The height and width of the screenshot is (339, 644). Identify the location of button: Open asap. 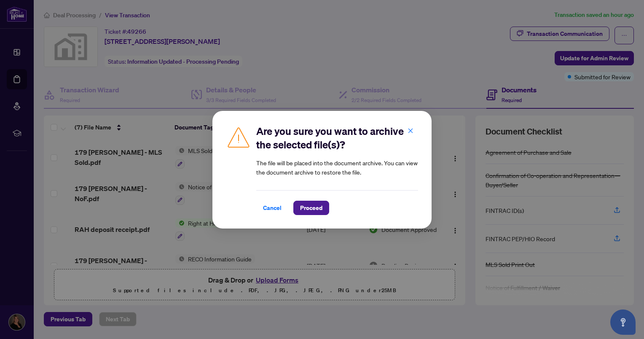
(623, 322).